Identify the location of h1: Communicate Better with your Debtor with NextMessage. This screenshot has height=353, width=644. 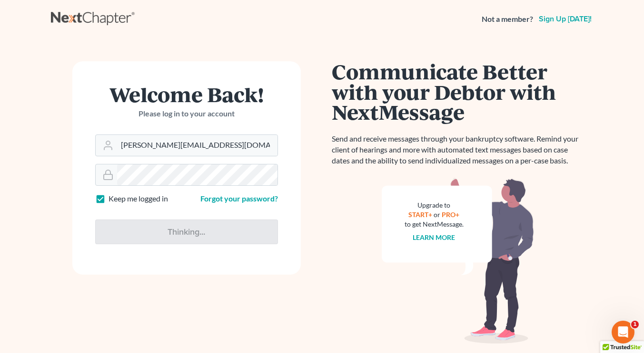
(458, 92).